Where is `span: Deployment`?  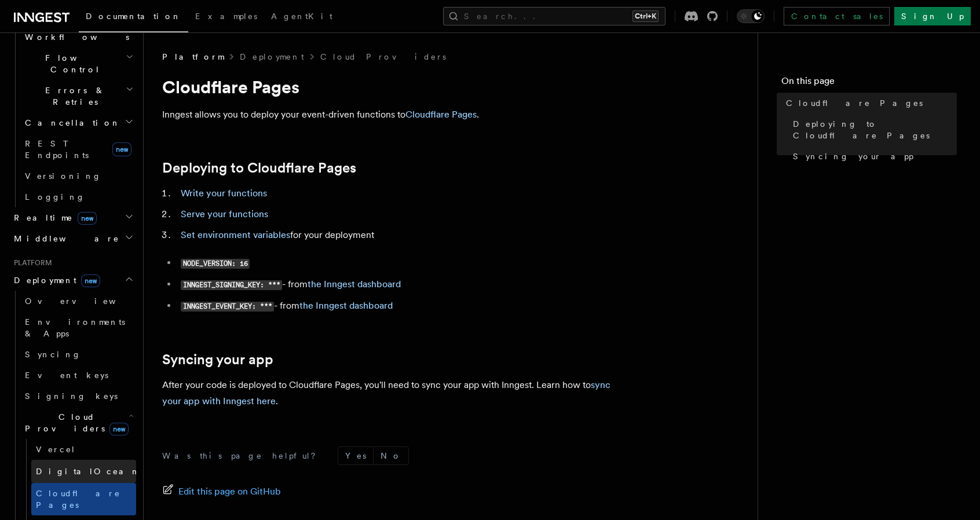
span: Deployment is located at coordinates (55, 280).